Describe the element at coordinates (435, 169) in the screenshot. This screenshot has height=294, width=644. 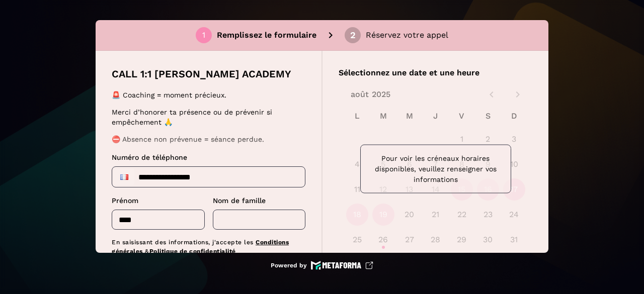
I see `p: Pour voir les créneaux horaires disponibles, veuillez renseigner vos informations` at that location.